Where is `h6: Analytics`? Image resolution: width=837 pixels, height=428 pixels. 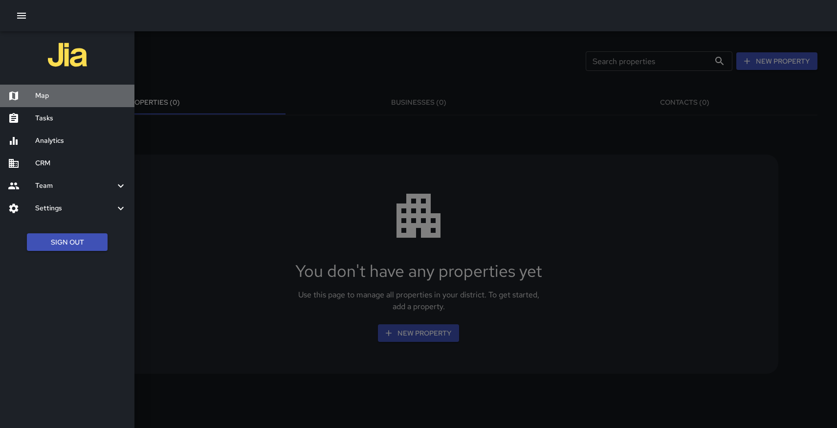 h6: Analytics is located at coordinates (81, 141).